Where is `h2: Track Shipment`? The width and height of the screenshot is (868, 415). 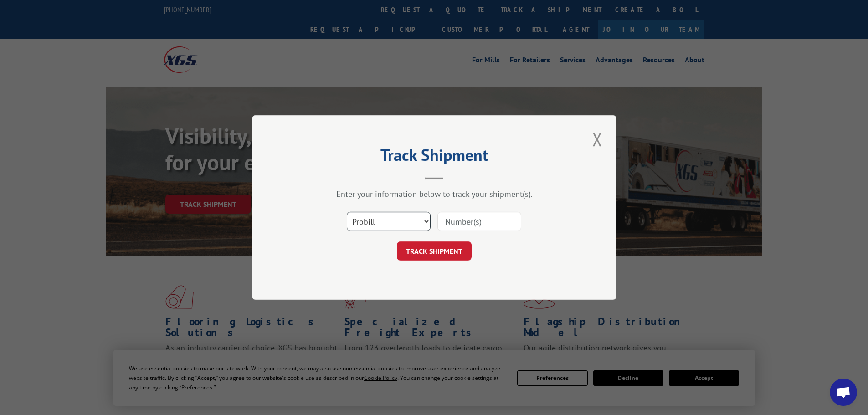
h2: Track Shipment is located at coordinates (435, 157).